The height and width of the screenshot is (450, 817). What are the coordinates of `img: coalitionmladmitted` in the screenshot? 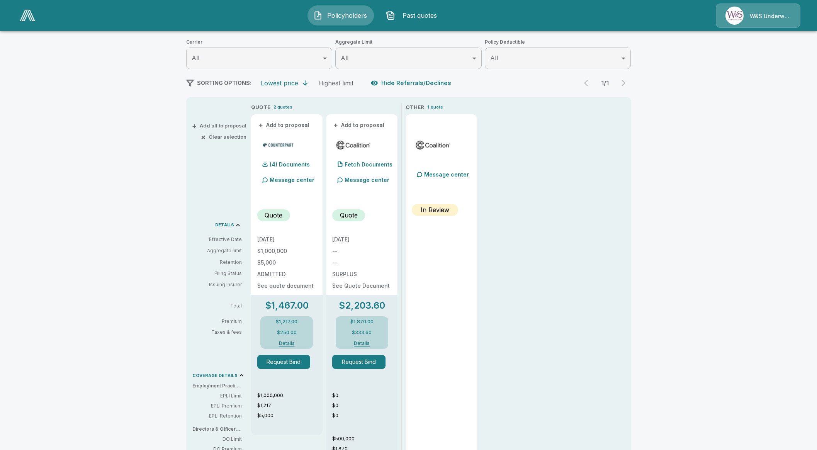 It's located at (432, 145).